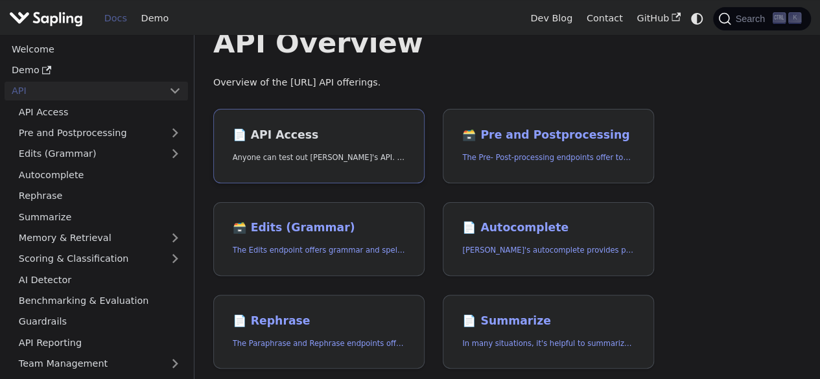  I want to click on a: API Reporting, so click(100, 342).